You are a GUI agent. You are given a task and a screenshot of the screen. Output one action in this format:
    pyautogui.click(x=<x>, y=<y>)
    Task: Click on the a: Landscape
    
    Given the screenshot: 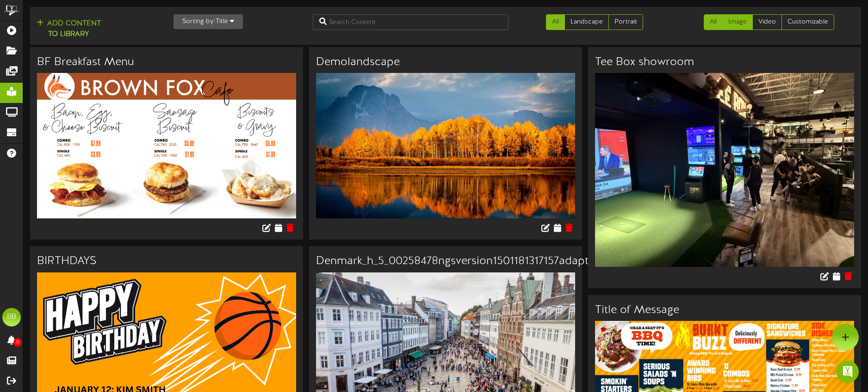 What is the action you would take?
    pyautogui.click(x=586, y=22)
    